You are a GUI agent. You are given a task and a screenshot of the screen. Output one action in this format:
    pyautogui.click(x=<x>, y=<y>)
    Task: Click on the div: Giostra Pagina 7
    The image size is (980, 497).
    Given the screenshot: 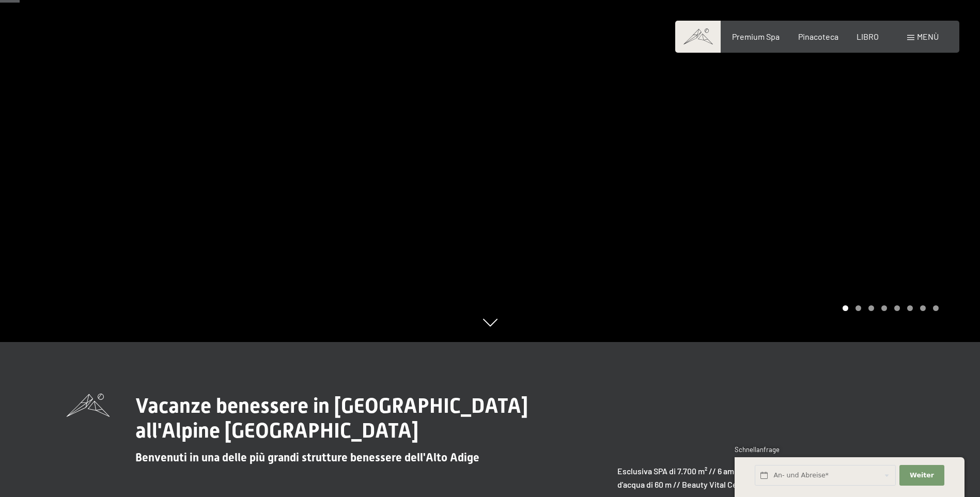 What is the action you would take?
    pyautogui.click(x=923, y=308)
    